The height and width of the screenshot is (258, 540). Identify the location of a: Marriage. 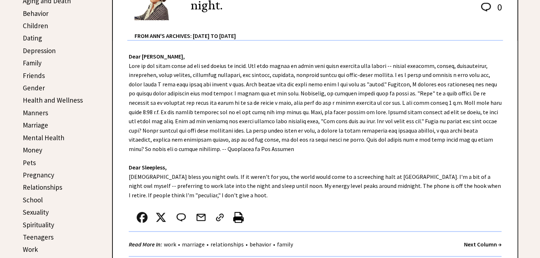
(35, 125).